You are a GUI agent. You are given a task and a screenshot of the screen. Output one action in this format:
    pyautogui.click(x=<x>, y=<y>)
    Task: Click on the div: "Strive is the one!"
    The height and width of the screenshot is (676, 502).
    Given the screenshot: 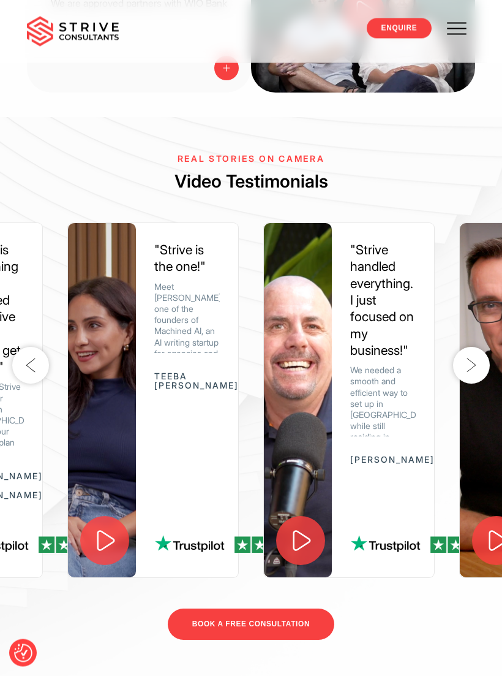 What is the action you would take?
    pyautogui.click(x=187, y=259)
    